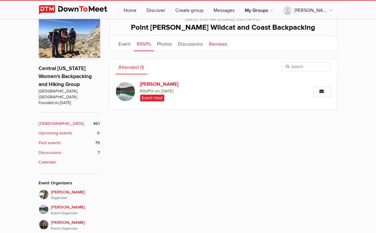 The width and height of the screenshot is (376, 233). What do you see at coordinates (156, 10) in the screenshot?
I see `a: Discover` at bounding box center [156, 10].